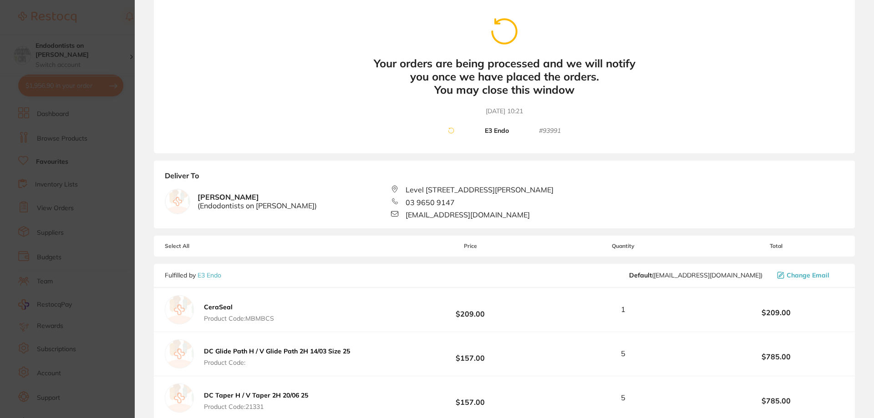 The image size is (874, 418). I want to click on span: Product Code: MBMBCS, so click(239, 319).